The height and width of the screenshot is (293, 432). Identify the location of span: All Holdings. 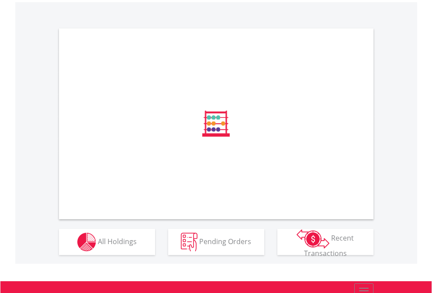
(117, 241).